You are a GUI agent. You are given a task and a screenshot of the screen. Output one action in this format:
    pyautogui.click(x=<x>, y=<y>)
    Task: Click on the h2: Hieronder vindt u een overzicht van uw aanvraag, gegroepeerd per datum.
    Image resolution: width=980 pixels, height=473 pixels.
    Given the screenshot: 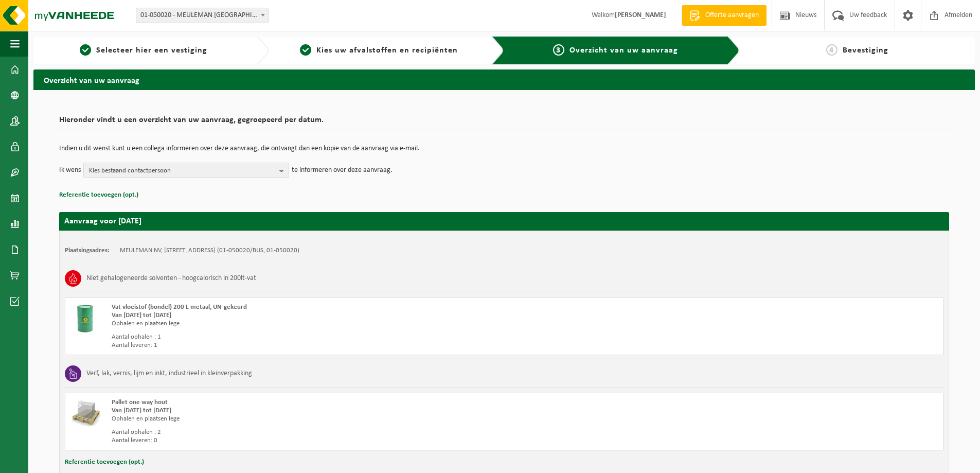 What is the action you would take?
    pyautogui.click(x=504, y=122)
    